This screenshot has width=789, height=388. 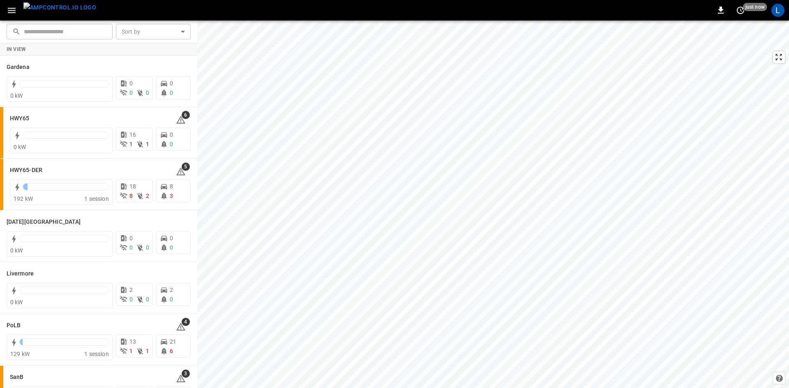 I want to click on span: 129 kW, so click(x=20, y=354).